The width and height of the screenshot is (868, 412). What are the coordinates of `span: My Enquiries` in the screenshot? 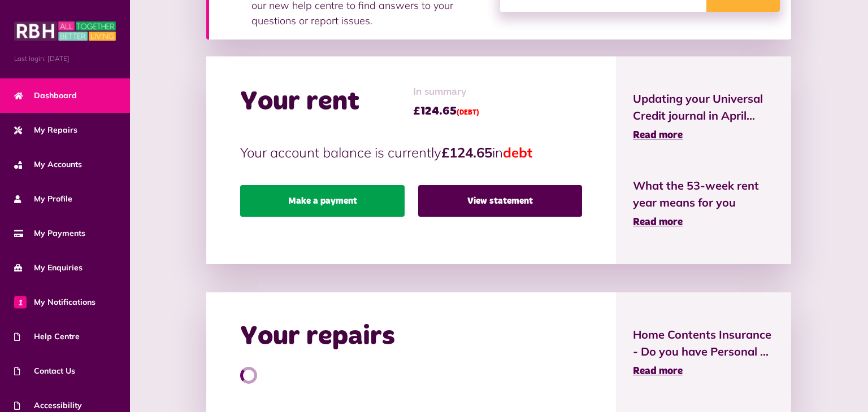 It's located at (48, 268).